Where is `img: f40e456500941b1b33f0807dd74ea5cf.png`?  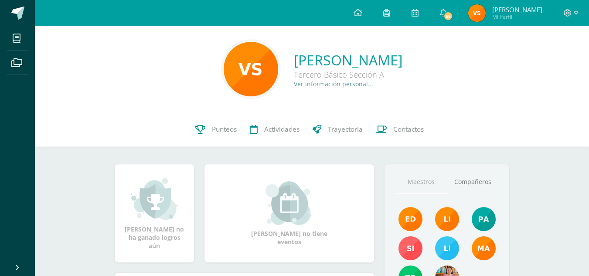 img: f40e456500941b1b33f0807dd74ea5cf.png is located at coordinates (410, 219).